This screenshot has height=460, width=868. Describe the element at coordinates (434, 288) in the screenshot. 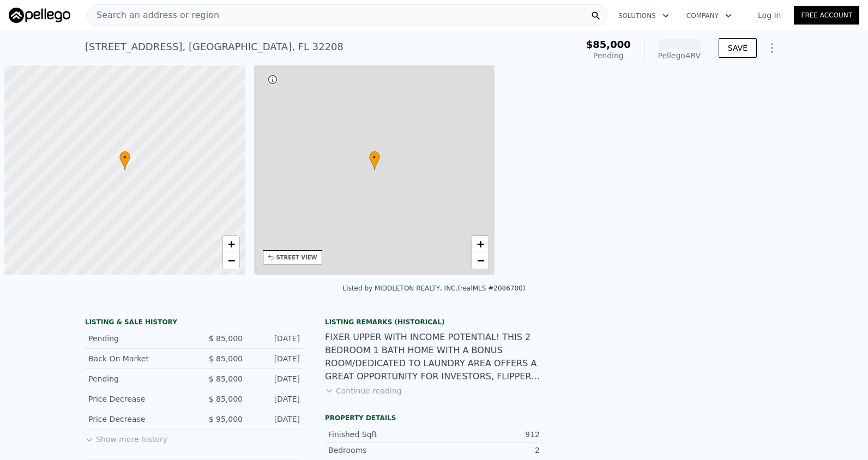

I see `div: Listed by MIDDLETON REALTY, INC. (realMLS #2086700)` at that location.